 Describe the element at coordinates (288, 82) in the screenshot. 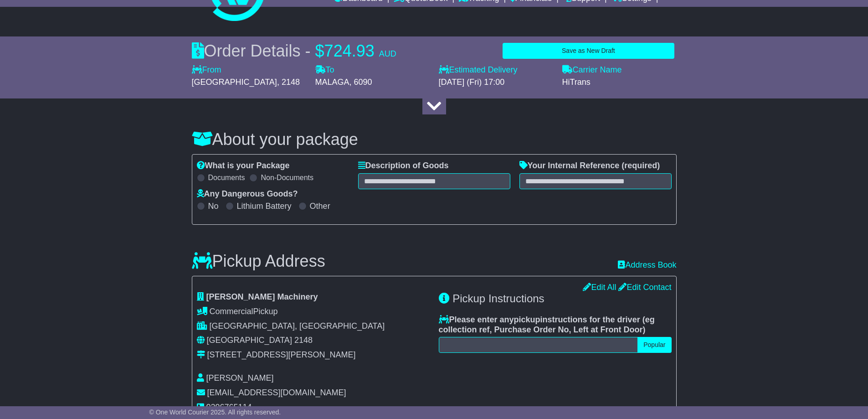

I see `span: , 2148` at that location.